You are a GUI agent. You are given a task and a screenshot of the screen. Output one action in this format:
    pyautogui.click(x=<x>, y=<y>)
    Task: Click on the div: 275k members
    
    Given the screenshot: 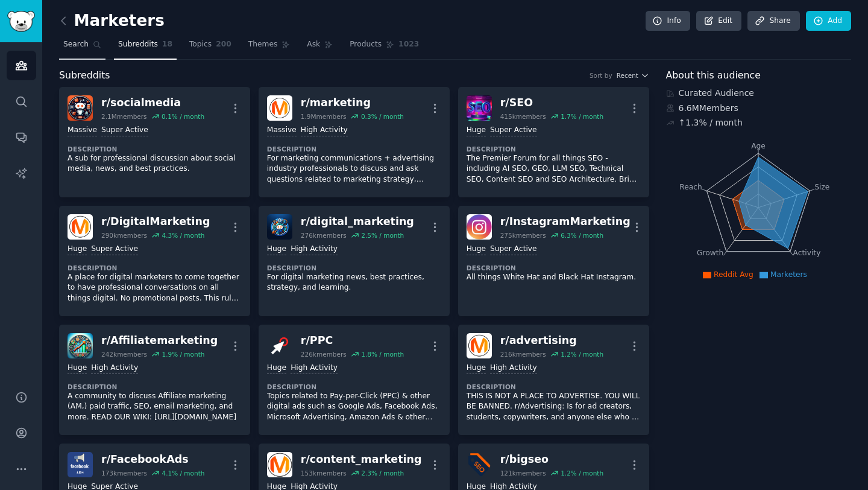 What is the action you would take?
    pyautogui.click(x=523, y=236)
    